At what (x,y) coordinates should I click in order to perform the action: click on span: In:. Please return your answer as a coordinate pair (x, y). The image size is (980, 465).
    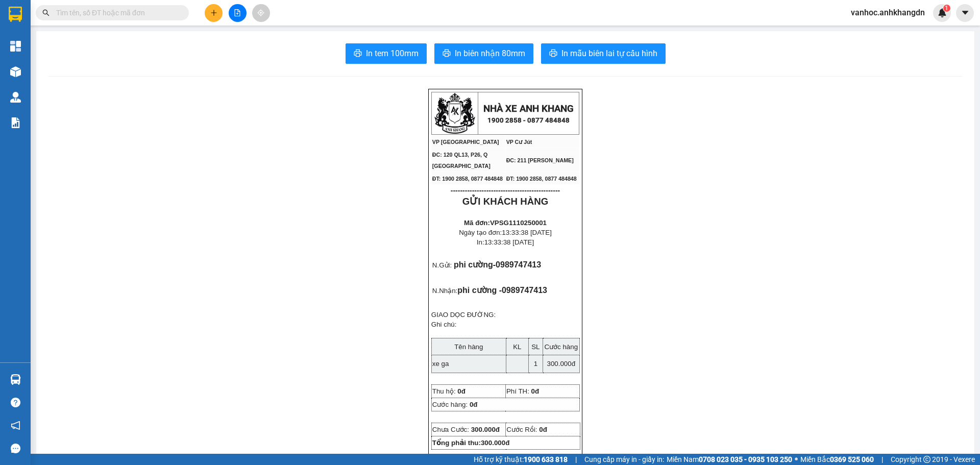
    Looking at the image, I should click on (505, 242).